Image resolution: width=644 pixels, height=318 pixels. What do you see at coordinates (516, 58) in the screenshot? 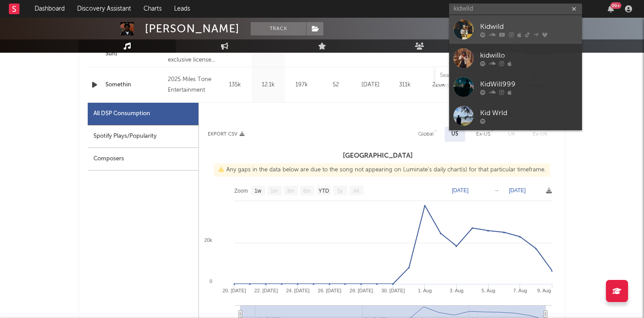
I see `a: kidwillo` at bounding box center [516, 58].